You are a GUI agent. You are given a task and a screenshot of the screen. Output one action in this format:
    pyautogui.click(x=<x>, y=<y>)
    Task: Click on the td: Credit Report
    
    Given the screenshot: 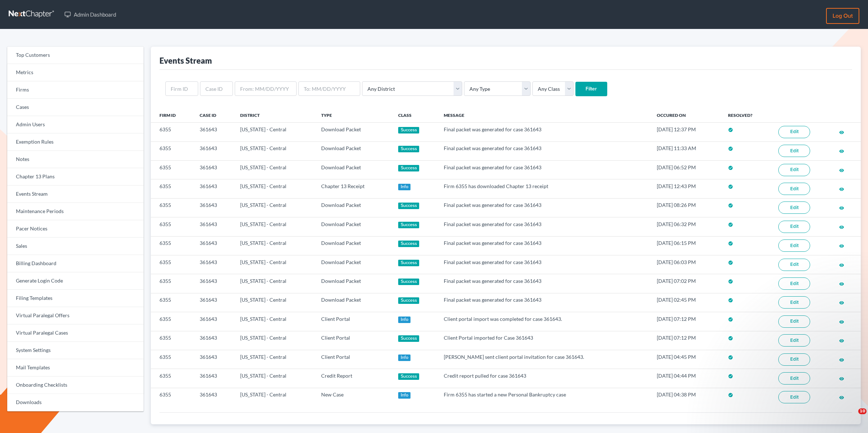 What is the action you would take?
    pyautogui.click(x=354, y=379)
    